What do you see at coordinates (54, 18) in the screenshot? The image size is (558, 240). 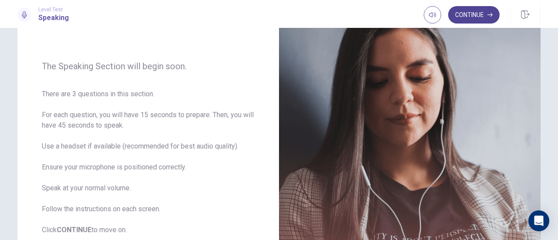 I see `h1: Speaking` at bounding box center [54, 18].